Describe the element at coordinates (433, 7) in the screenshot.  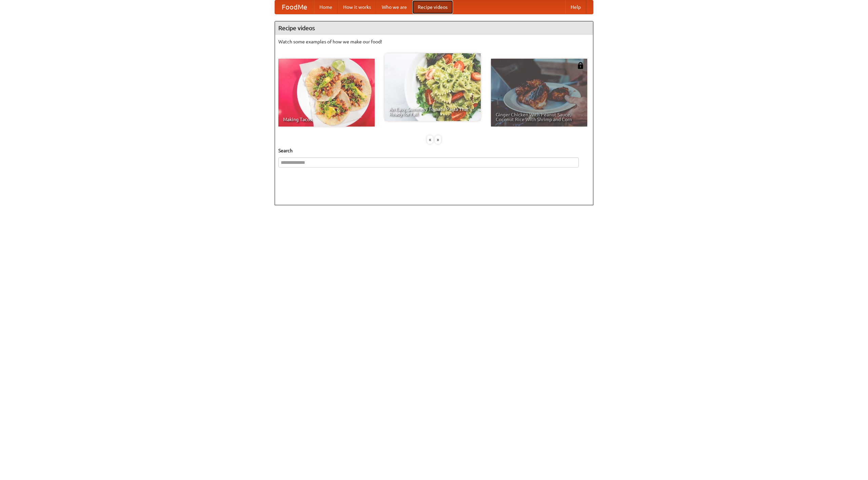
I see `a: Recipe videos` at that location.